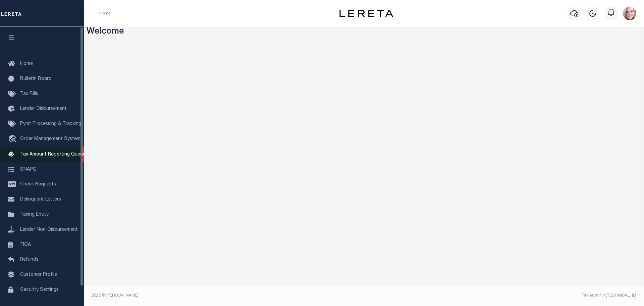  What do you see at coordinates (38, 184) in the screenshot?
I see `span: Check Requests` at bounding box center [38, 184].